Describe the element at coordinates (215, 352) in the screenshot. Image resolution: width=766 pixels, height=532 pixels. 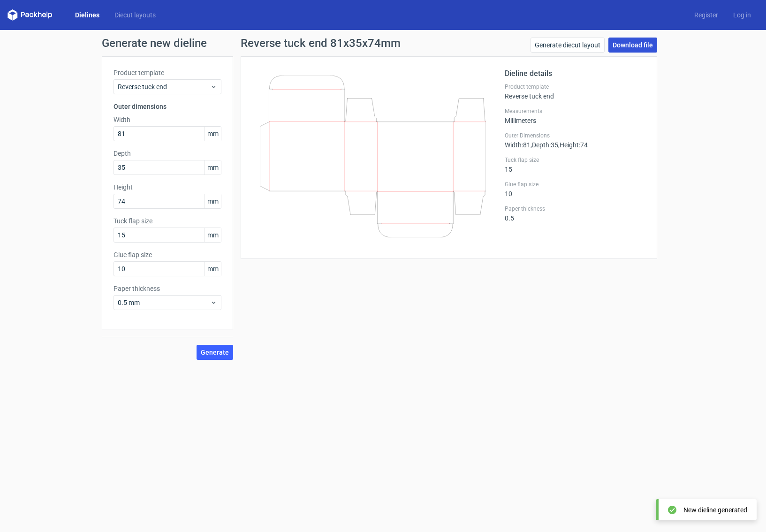
I see `button: Generate` at that location.